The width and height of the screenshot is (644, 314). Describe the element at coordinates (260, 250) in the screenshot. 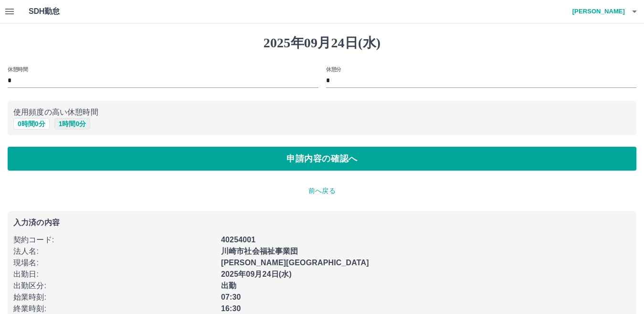

I see `b: 川崎市社会福祉事業団` at that location.